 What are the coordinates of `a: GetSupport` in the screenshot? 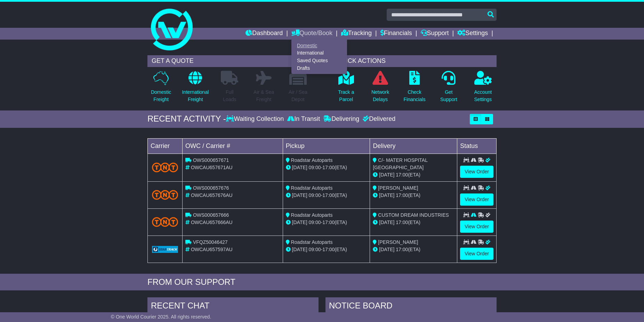 It's located at (449, 89).